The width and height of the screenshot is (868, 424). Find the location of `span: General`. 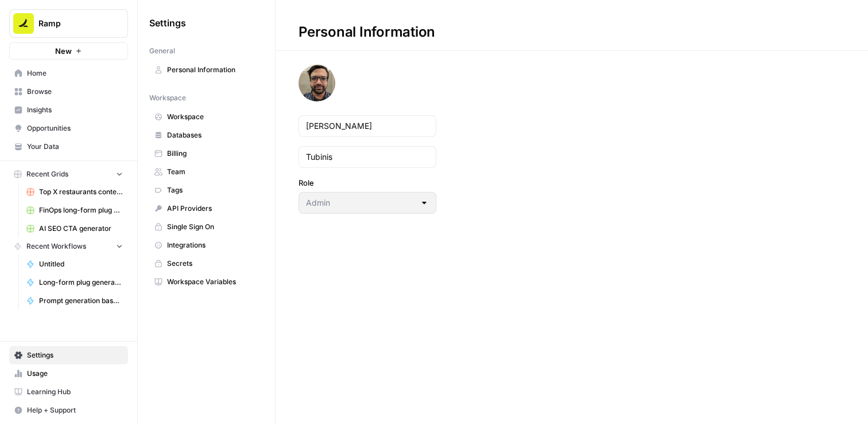

span: General is located at coordinates (161, 51).